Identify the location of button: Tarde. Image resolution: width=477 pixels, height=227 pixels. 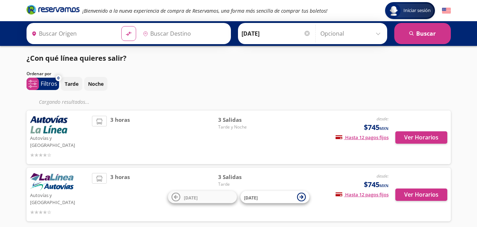
(71, 84).